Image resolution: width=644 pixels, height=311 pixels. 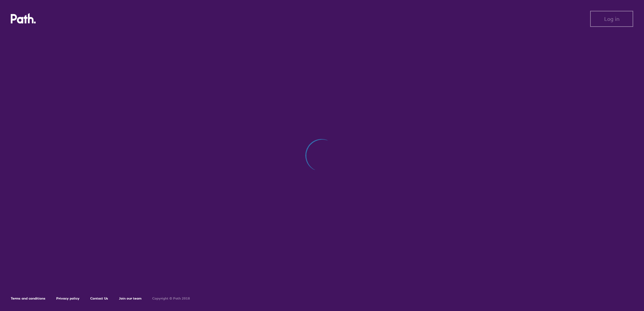 What do you see at coordinates (99, 298) in the screenshot?
I see `a: Contact Us` at bounding box center [99, 298].